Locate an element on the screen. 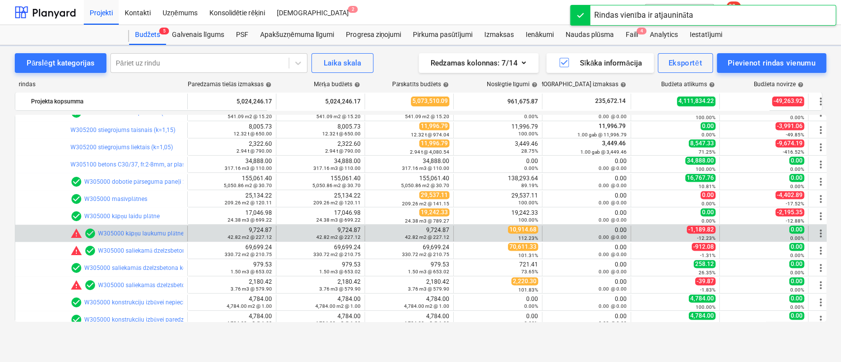  div: 2,322.60 is located at coordinates (320, 147).